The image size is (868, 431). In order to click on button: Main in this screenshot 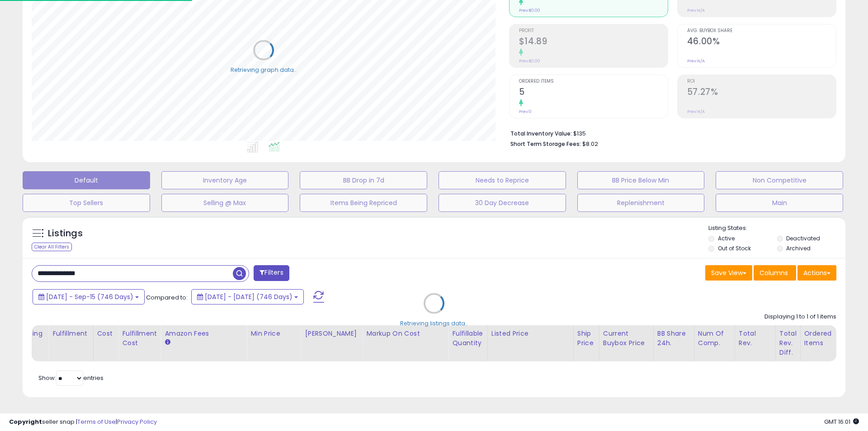, I will do `click(779, 203)`.